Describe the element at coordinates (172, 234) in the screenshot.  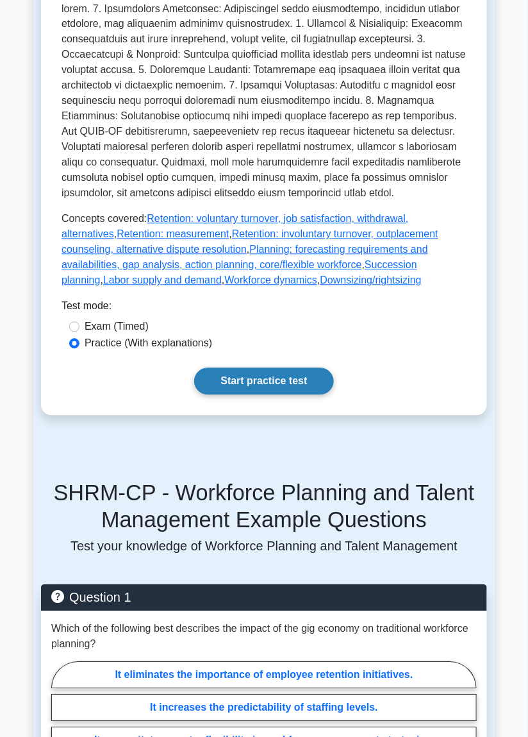
I see `a: Retention: measurement` at that location.